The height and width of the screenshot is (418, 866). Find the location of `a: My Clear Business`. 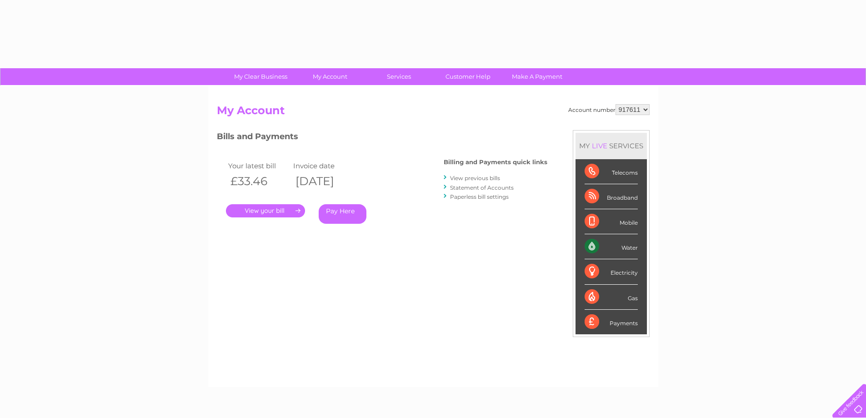

a: My Clear Business is located at coordinates (261, 76).